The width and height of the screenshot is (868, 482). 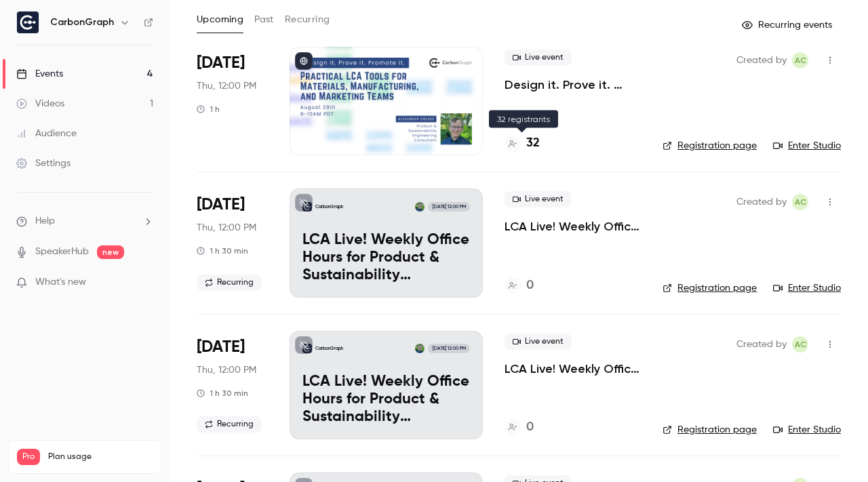 What do you see at coordinates (45, 221) in the screenshot?
I see `span: Help` at bounding box center [45, 221].